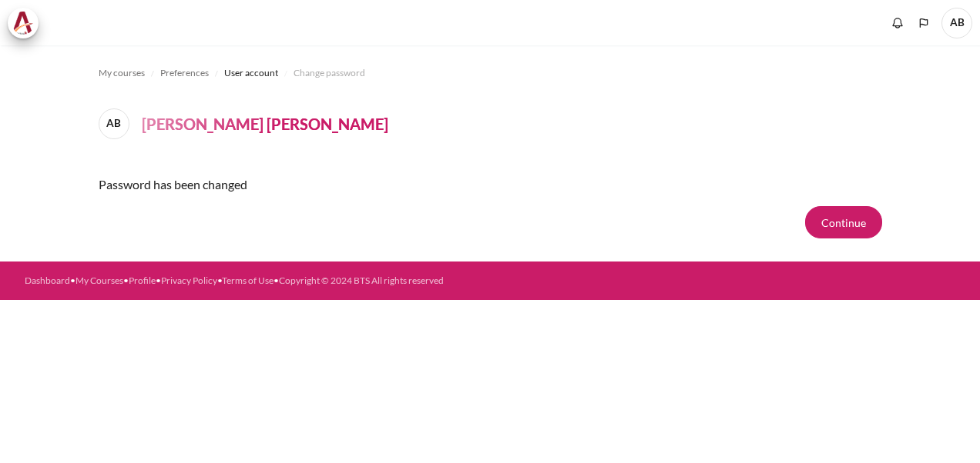 The image size is (980, 463). Describe the element at coordinates (23, 23) in the screenshot. I see `img: Architeck` at that location.